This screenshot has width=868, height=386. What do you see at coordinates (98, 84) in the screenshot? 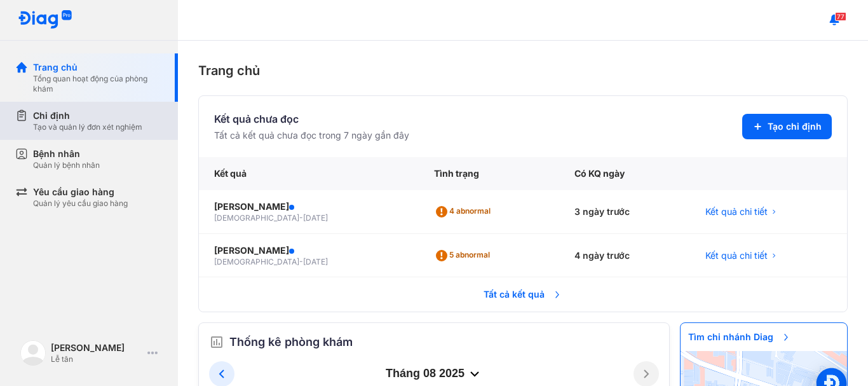
I see `div: Tổng quan hoạt động của phòng khám` at bounding box center [98, 84].